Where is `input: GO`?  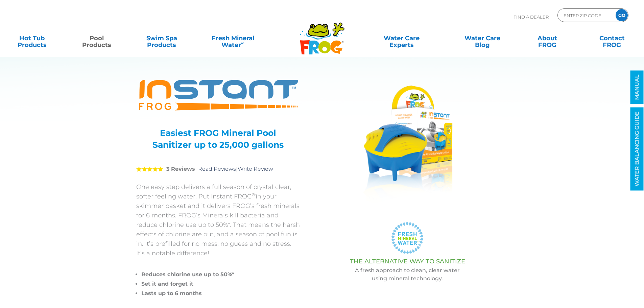 input: GO is located at coordinates (622, 15).